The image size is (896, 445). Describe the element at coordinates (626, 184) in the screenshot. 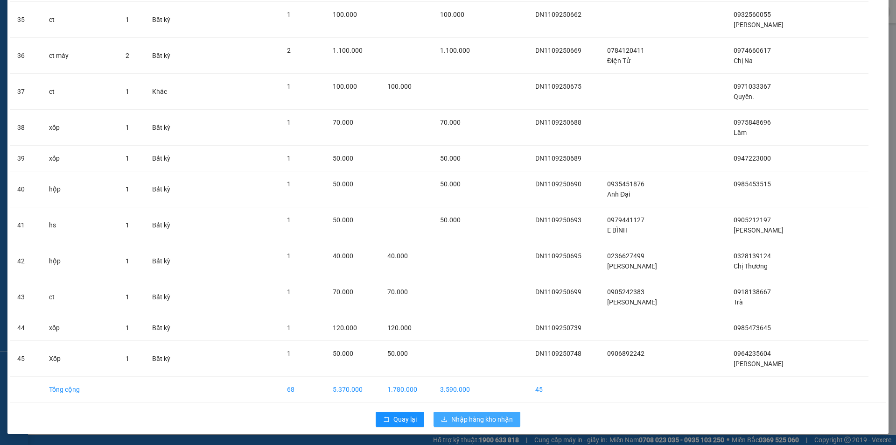

I see `span: 0935451876` at that location.